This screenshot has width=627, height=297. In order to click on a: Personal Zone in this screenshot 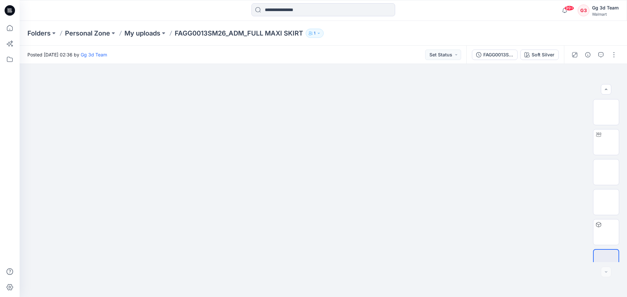, I will do `click(88, 33)`.